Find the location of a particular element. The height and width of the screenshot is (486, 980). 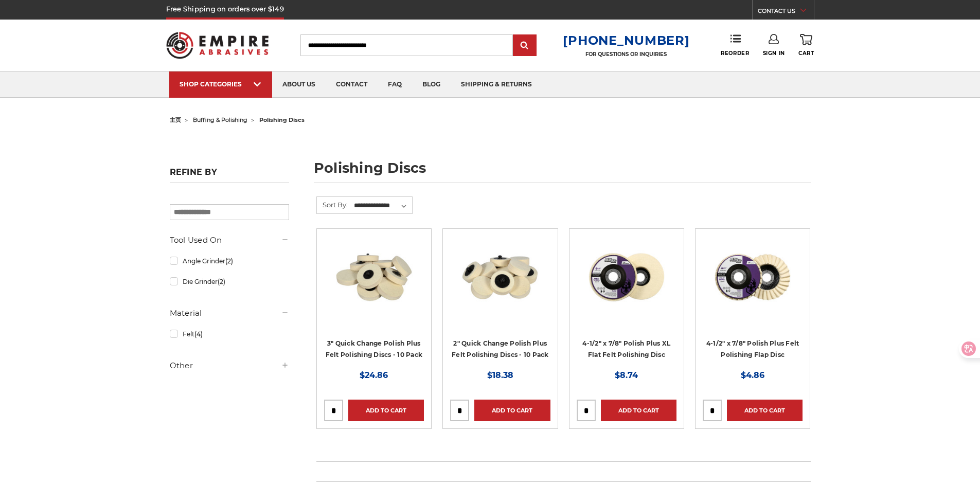

h5: Other is located at coordinates (230, 366).